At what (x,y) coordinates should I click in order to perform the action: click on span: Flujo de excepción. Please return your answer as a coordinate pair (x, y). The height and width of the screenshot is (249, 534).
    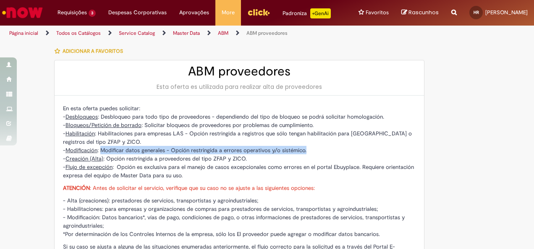
    Looking at the image, I should click on (89, 167).